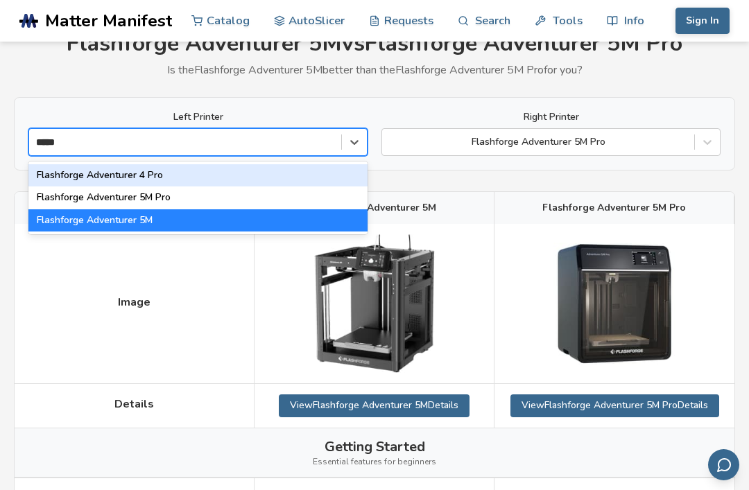  What do you see at coordinates (374, 304) in the screenshot?
I see `img: Flashforge Adventurer 5M` at bounding box center [374, 304].